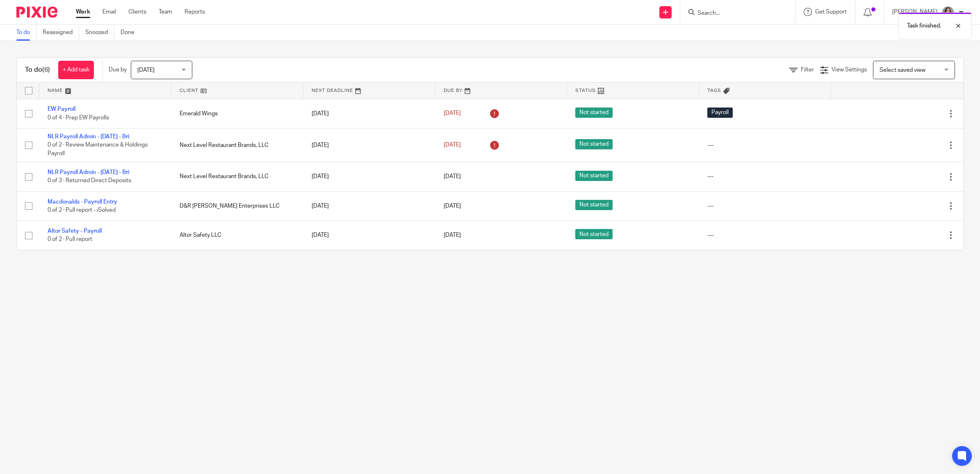  What do you see at coordinates (46, 70) in the screenshot?
I see `span: (6)` at bounding box center [46, 70].